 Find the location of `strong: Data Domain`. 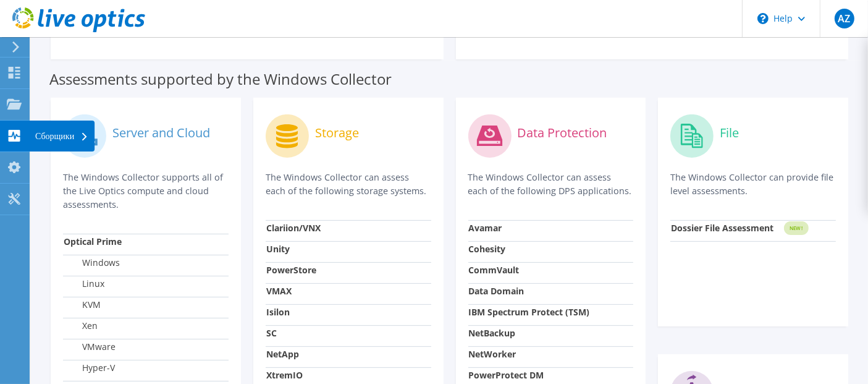

strong: Data Domain is located at coordinates (496, 290).